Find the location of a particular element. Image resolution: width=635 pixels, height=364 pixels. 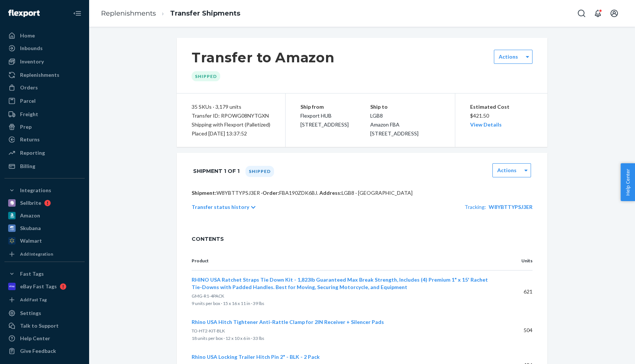

div: Reporting is located at coordinates (32, 153).